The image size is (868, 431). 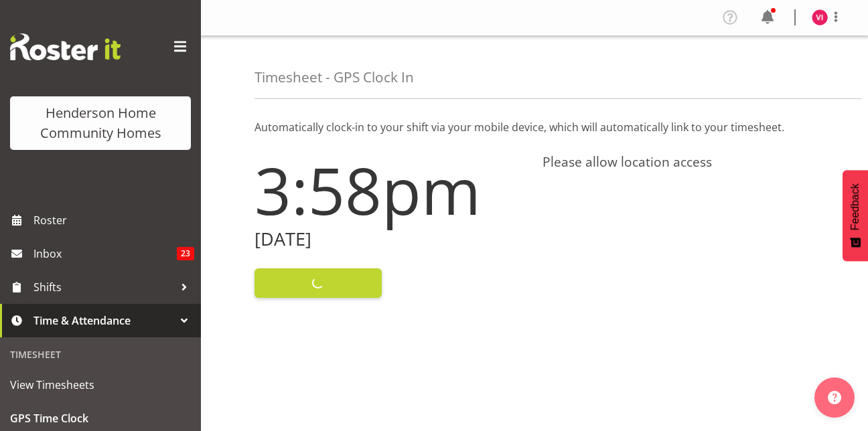 What do you see at coordinates (390, 190) in the screenshot?
I see `h1: 3:58pm` at bounding box center [390, 190].